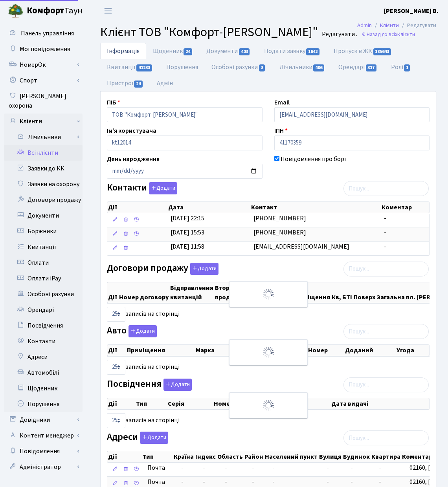 The height and width of the screenshot is (487, 448). What do you see at coordinates (149, 384) in the screenshot?
I see `label: Посвідчення` at bounding box center [149, 384].